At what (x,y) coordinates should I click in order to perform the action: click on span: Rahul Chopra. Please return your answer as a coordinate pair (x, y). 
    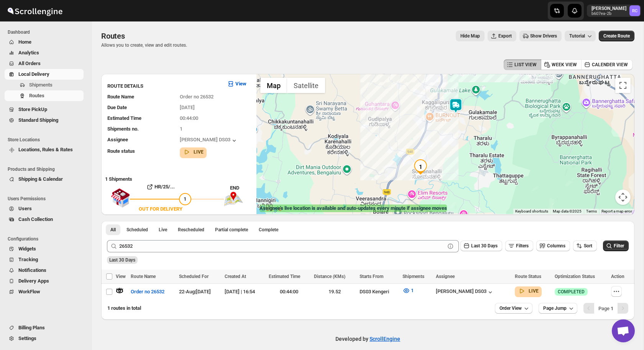
    Looking at the image, I should click on (635, 11).